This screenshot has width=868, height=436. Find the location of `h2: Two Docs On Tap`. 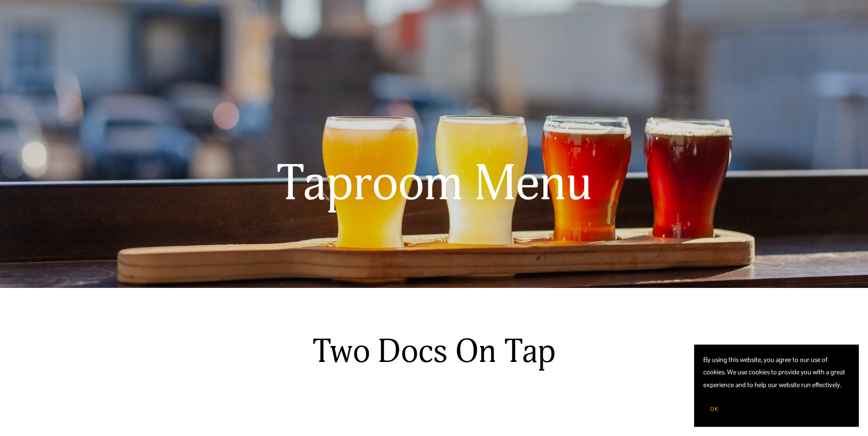

h2: Two Docs On Tap is located at coordinates (434, 352).